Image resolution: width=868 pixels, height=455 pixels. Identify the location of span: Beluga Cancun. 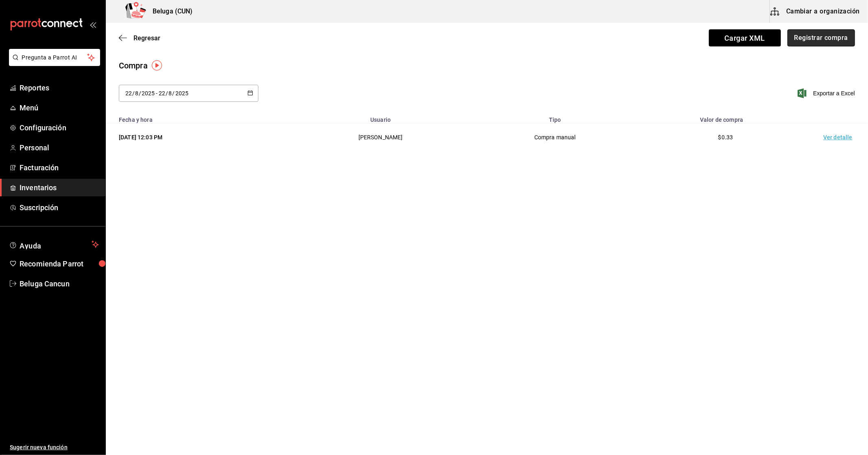
(59, 283).